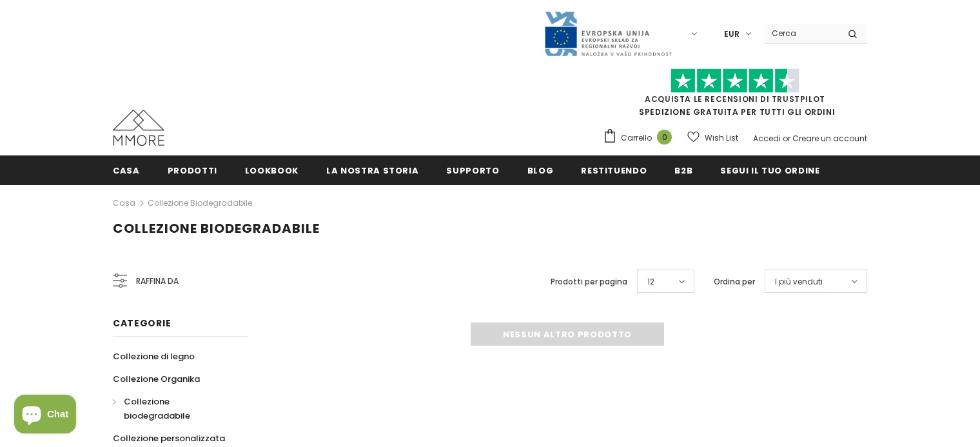 The height and width of the screenshot is (447, 980). What do you see at coordinates (540, 170) in the screenshot?
I see `a: Blog` at bounding box center [540, 170].